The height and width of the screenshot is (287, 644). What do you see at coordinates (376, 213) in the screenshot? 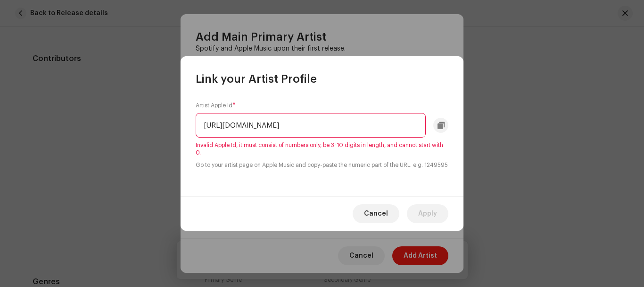
I see `span: Cancel` at bounding box center [376, 213].